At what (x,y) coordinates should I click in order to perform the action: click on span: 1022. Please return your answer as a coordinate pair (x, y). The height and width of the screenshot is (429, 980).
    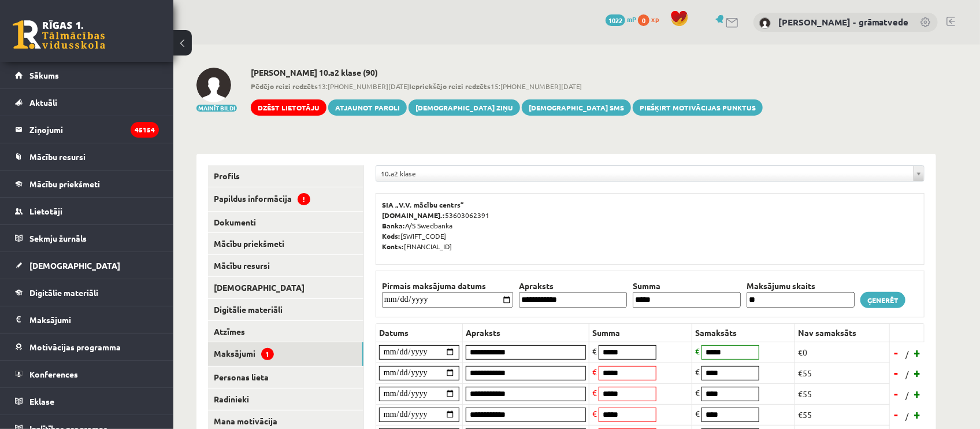
    Looking at the image, I should click on (616, 20).